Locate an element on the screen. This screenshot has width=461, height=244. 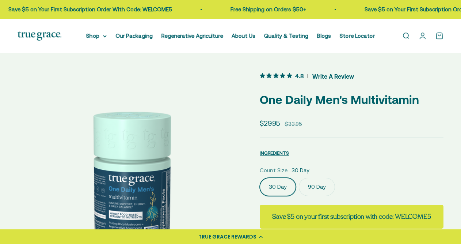
p: Save $5 on Your First Subscription Order With Code: WELCOME5 is located at coordinates (90, 10).